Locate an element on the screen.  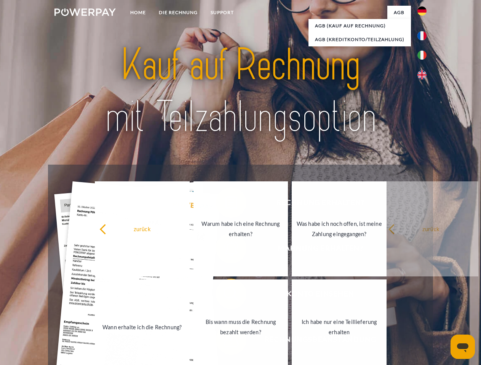
img: en is located at coordinates (422, 75).